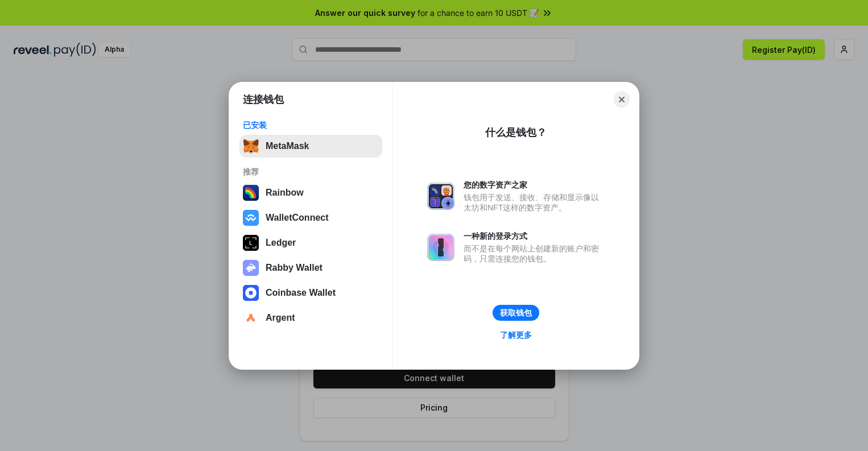 This screenshot has height=451, width=868. I want to click on button: Argent, so click(310, 318).